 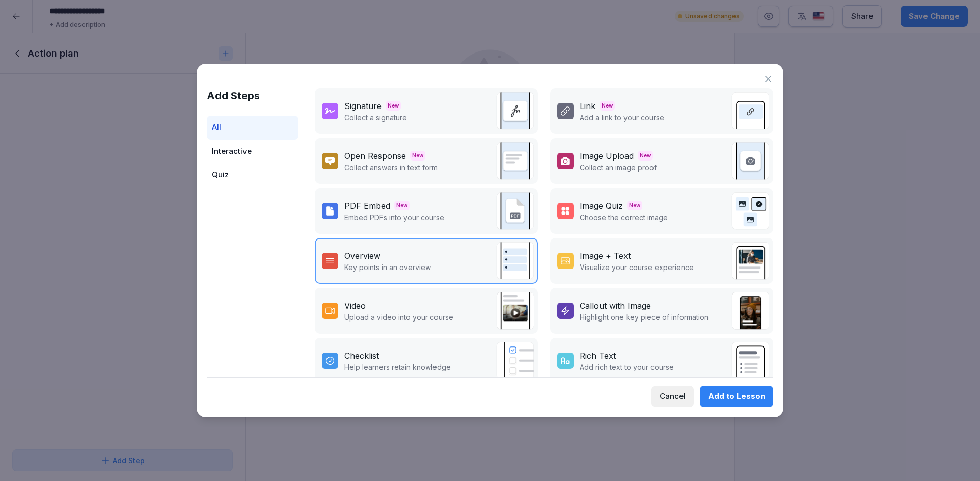 I want to click on img: pdf_embed.svg, so click(x=515, y=211).